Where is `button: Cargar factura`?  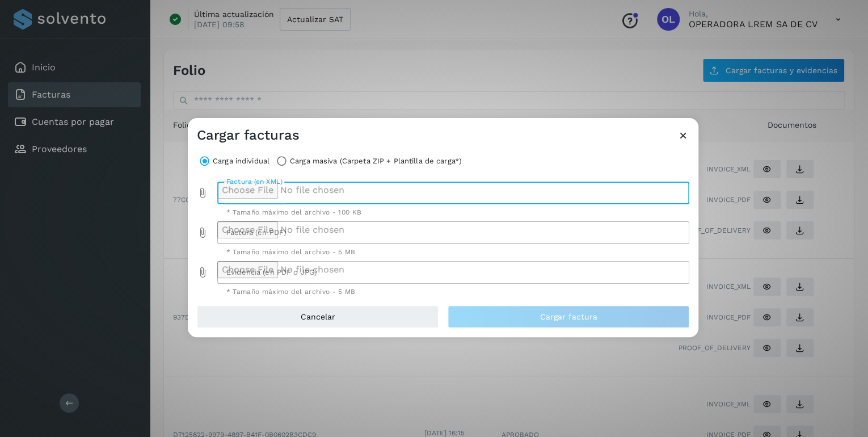 button: Cargar factura is located at coordinates (568, 317).